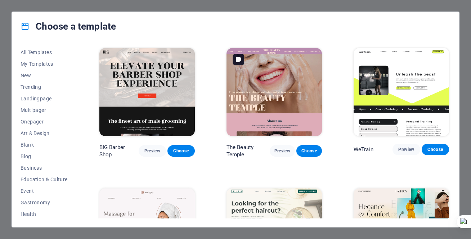 The height and width of the screenshot is (239, 471). What do you see at coordinates (44, 98) in the screenshot?
I see `button: Landingpage` at bounding box center [44, 98].